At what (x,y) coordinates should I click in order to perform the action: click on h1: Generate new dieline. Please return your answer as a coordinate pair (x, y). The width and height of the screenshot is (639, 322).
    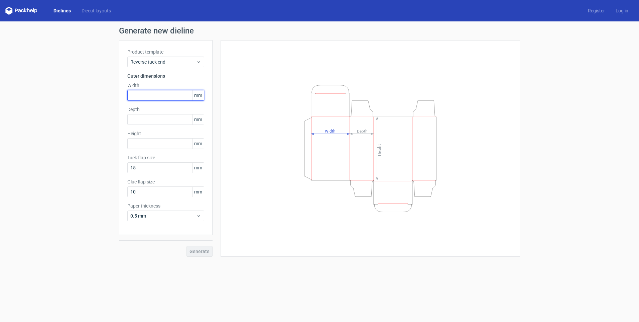
    Looking at the image, I should click on (320, 31).